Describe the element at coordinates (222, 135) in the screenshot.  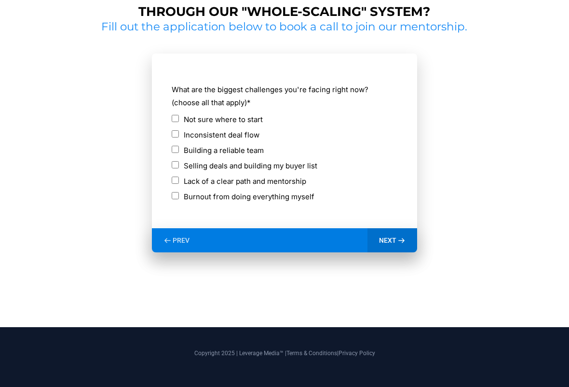
I see `label: Inconsistent deal flow` at that location.